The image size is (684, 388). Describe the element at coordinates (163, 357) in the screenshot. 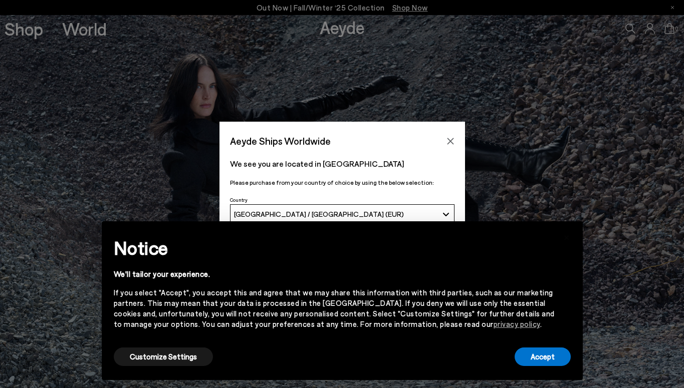

I see `button: Customize Settings` at that location.